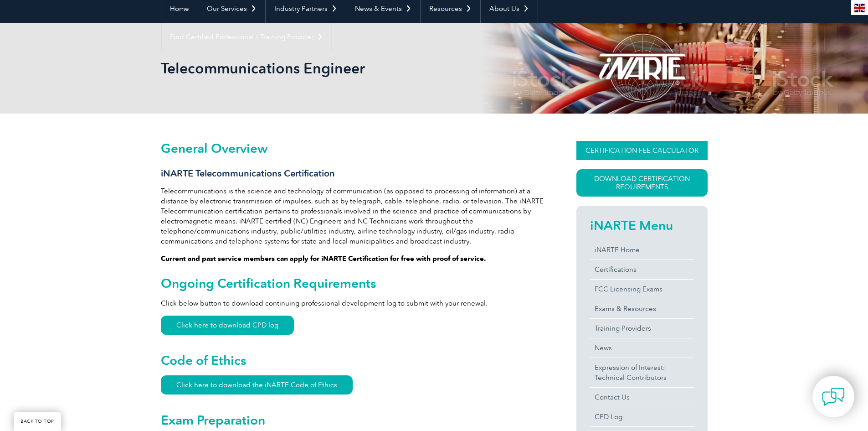  I want to click on h2: Exam Preparation, so click(352, 420).